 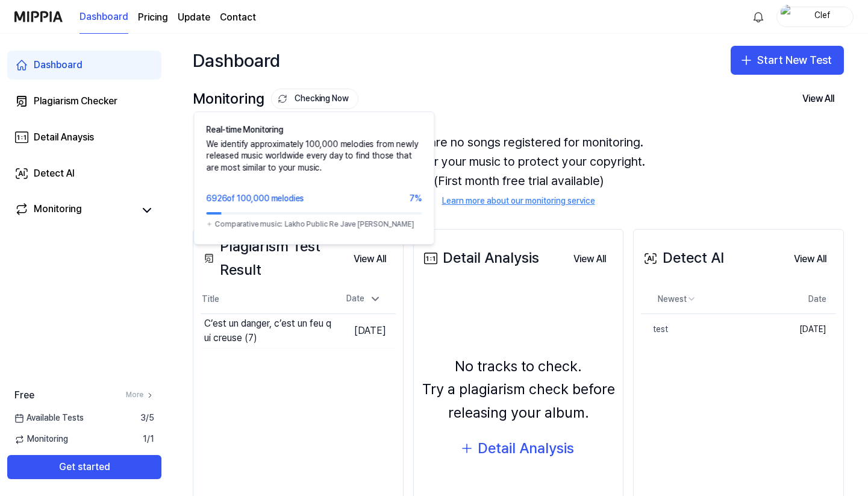 I want to click on div: Date, so click(x=364, y=299).